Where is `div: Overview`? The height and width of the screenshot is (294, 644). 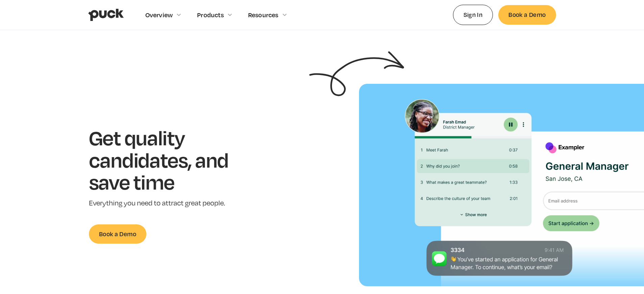 div: Overview is located at coordinates (160, 15).